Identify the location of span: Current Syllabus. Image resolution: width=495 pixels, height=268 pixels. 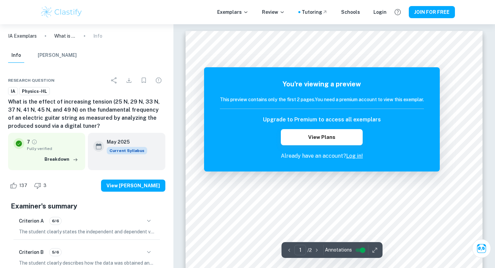
(127, 151).